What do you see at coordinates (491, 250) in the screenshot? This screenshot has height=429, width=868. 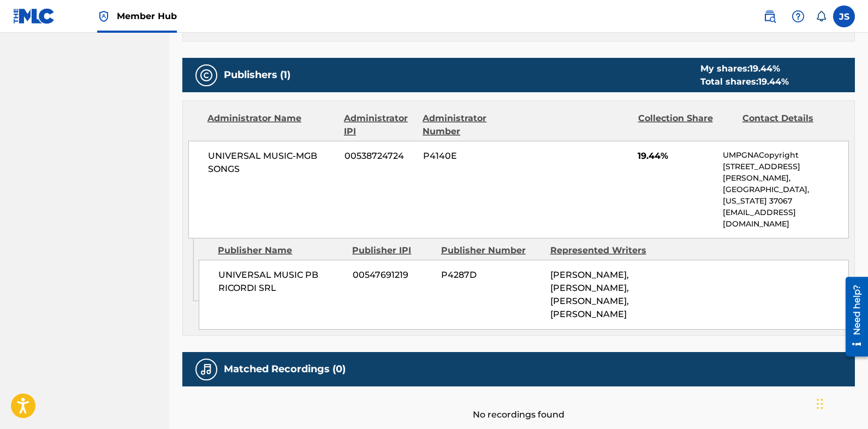 I see `div: Publisher Number` at bounding box center [491, 250].